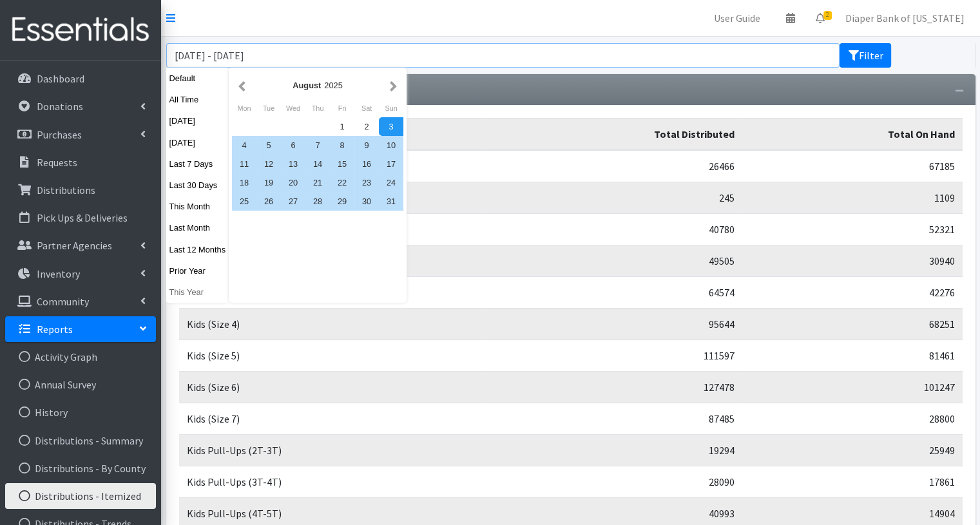  I want to click on td: 1109, so click(852, 198).